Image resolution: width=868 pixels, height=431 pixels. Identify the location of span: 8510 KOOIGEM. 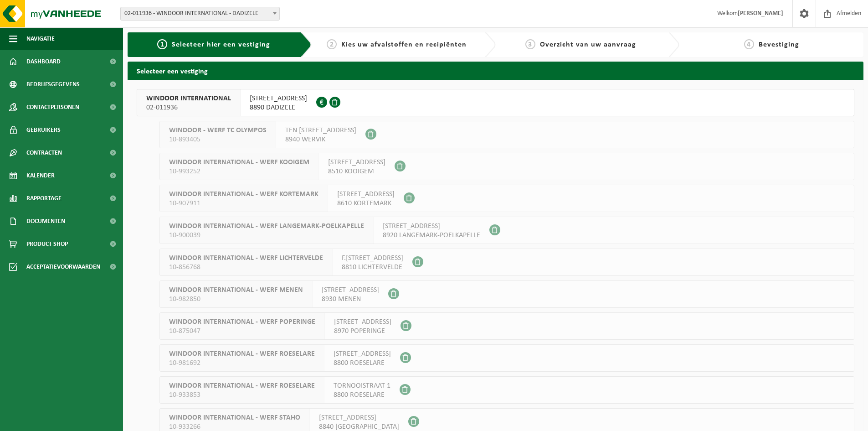
(356, 172).